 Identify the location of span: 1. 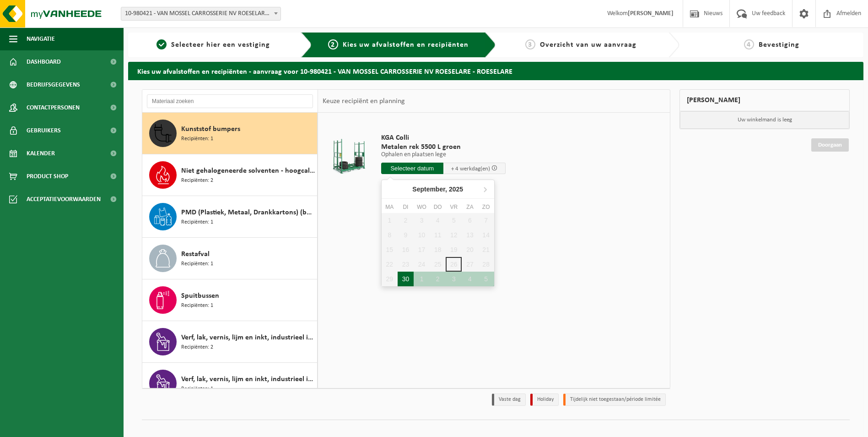
(161, 44).